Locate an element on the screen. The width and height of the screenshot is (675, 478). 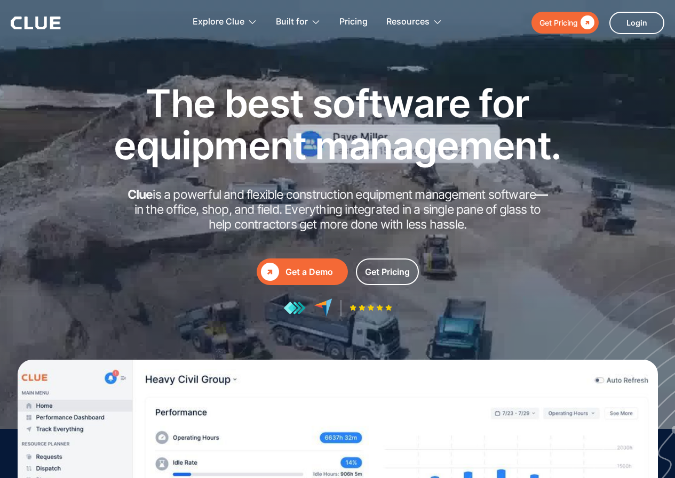
img: reviews at capterra is located at coordinates (323, 308).